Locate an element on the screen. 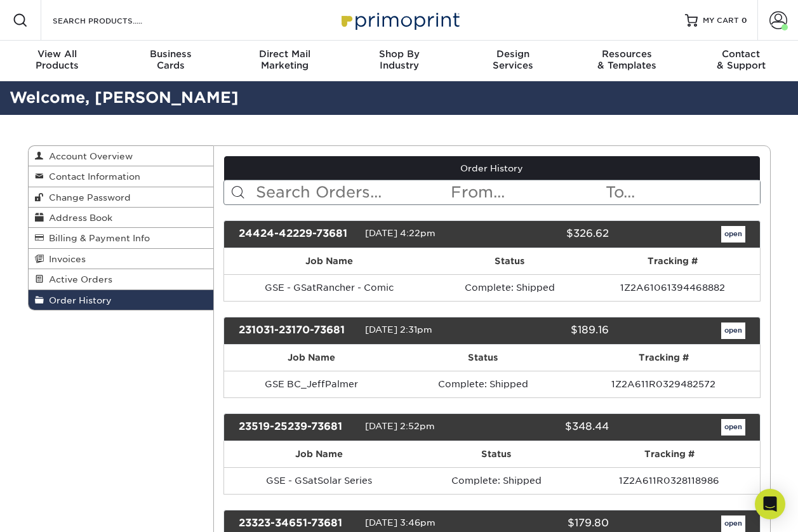 Image resolution: width=798 pixels, height=532 pixels. a: Direct MailMarketing is located at coordinates (285, 61).